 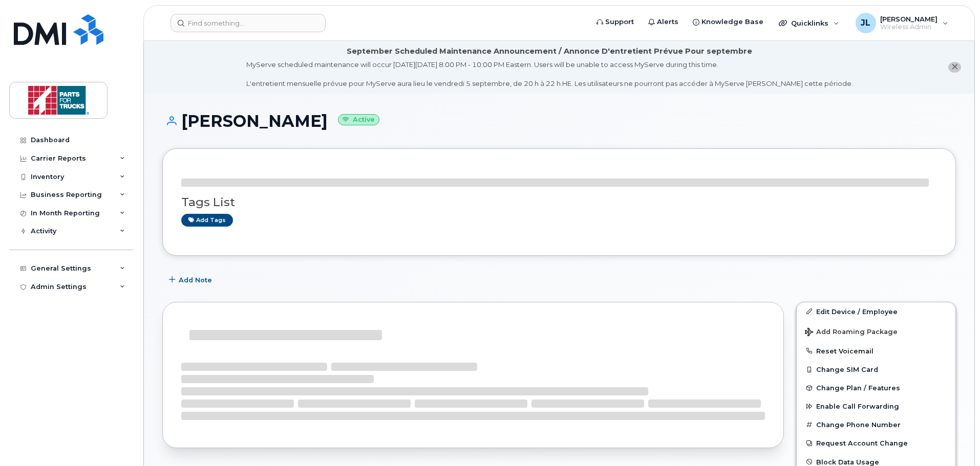 I want to click on button: Change SIM Card, so click(x=876, y=370).